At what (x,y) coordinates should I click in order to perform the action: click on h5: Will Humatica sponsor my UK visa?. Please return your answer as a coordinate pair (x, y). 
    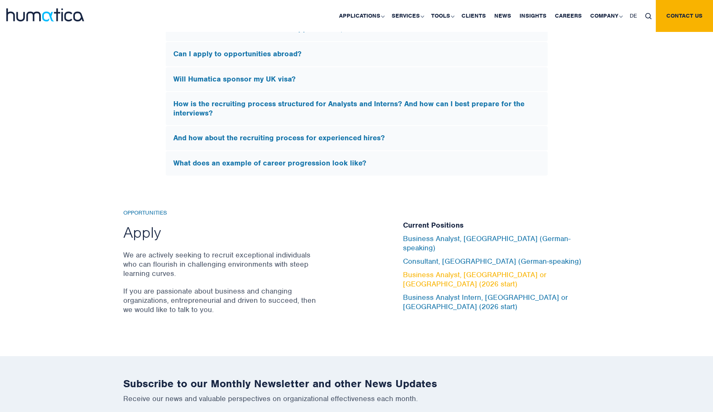
    Looking at the image, I should click on (357, 79).